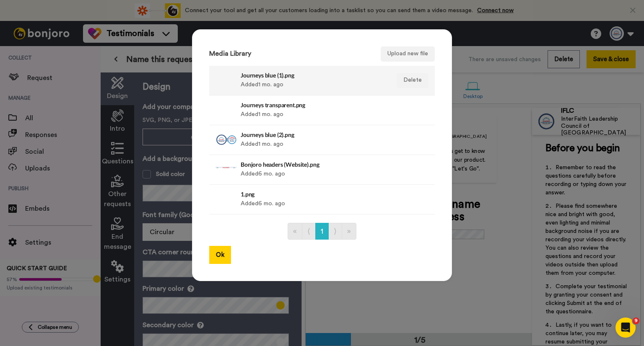 This screenshot has width=644, height=346. I want to click on a: Go to next page, so click(335, 231).